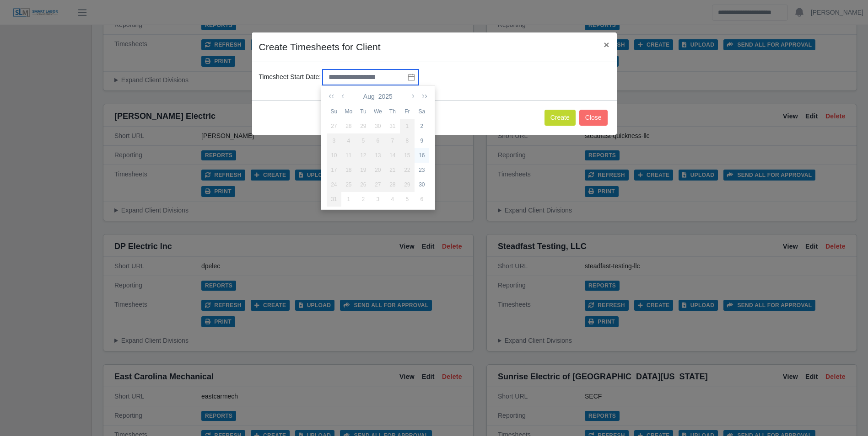 This screenshot has width=868, height=436. I want to click on h4: Create Timesheets for Client, so click(320, 47).